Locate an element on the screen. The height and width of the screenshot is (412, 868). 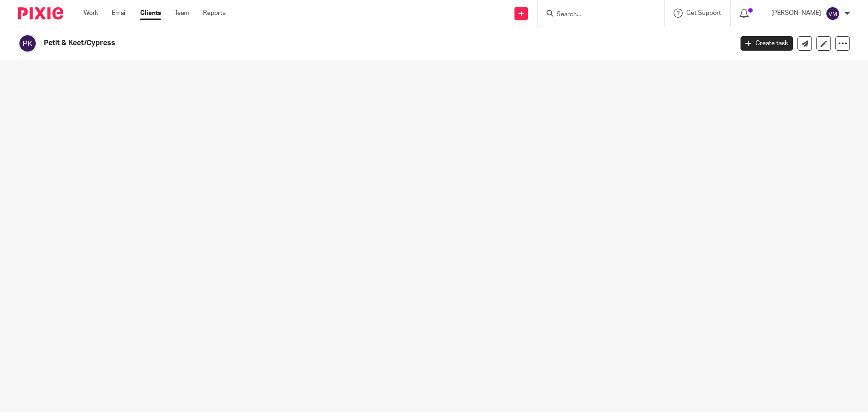
a: Email is located at coordinates (119, 13).